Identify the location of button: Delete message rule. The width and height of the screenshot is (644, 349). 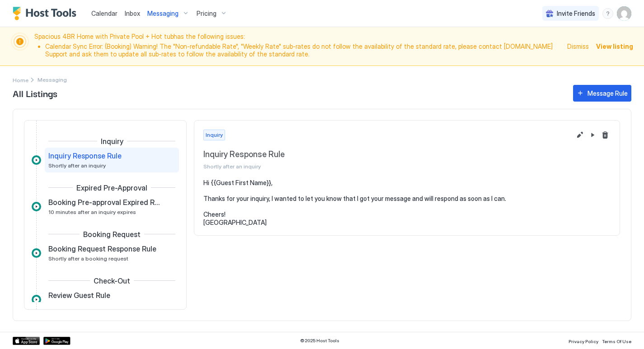
(605, 135).